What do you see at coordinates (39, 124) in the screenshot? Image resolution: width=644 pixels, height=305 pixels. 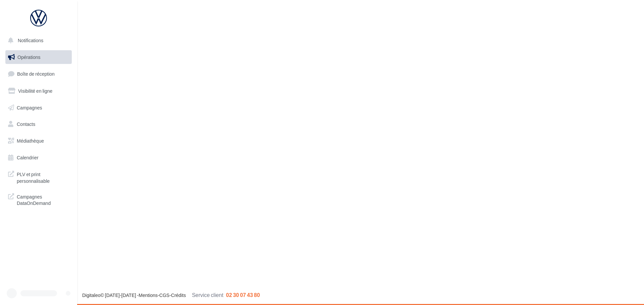 I see `a: Contacts` at bounding box center [39, 124].